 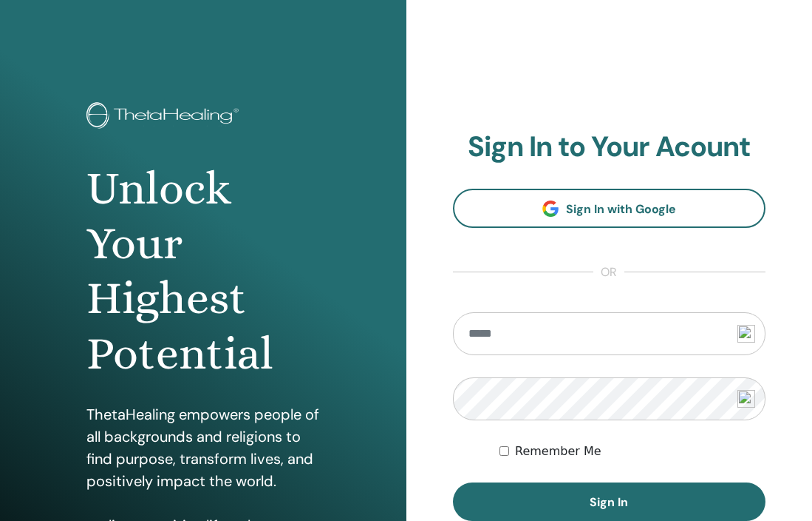 What do you see at coordinates (558, 451) in the screenshot?
I see `label: Remember Me` at bounding box center [558, 451].